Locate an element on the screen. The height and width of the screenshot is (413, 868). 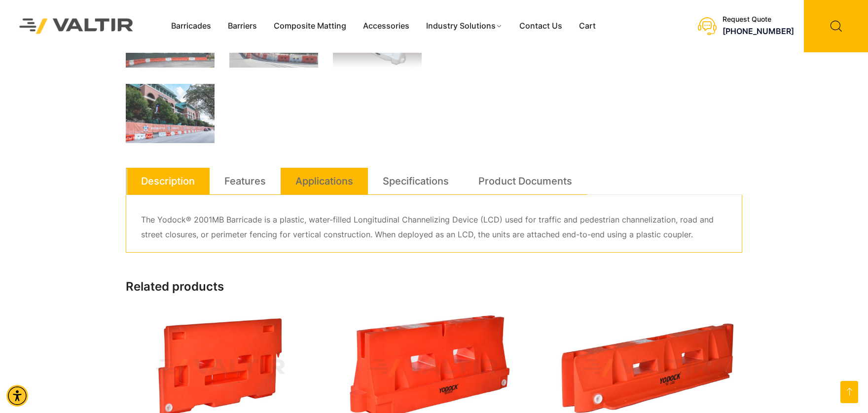
a: Barricades is located at coordinates (191, 26).